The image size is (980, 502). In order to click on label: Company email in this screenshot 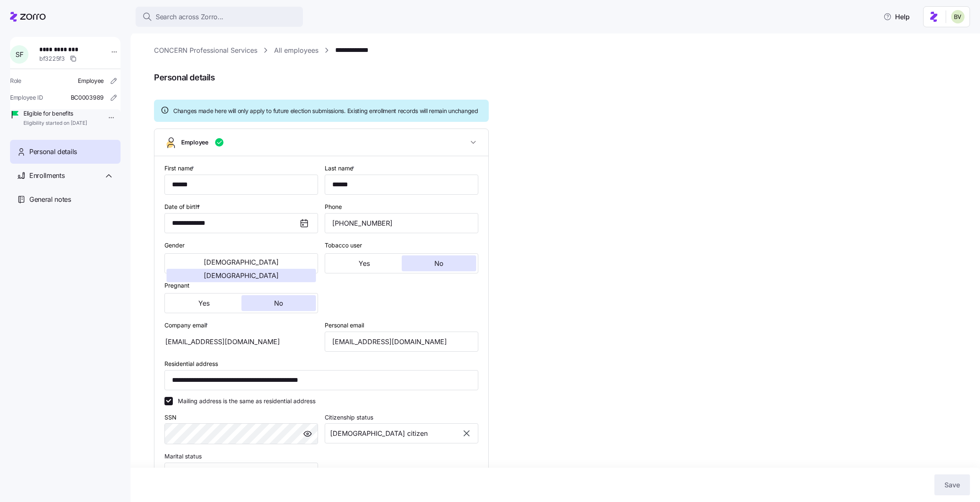, I will do `click(187, 325)`.